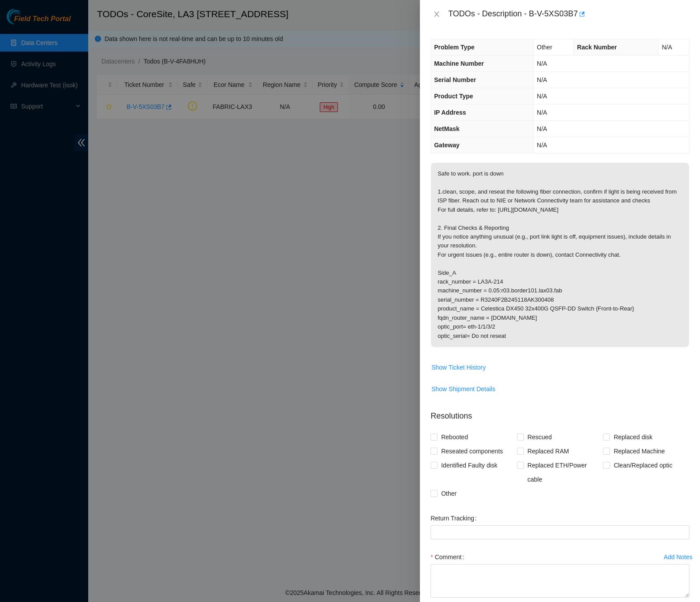  What do you see at coordinates (642, 465) in the screenshot?
I see `span: Clean/Replaced optic` at bounding box center [642, 465].